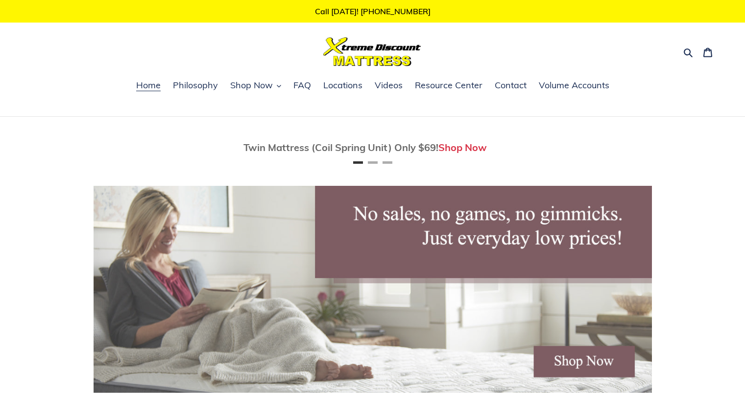 The width and height of the screenshot is (745, 405). Describe the element at coordinates (510, 86) in the screenshot. I see `a: Contact` at that location.